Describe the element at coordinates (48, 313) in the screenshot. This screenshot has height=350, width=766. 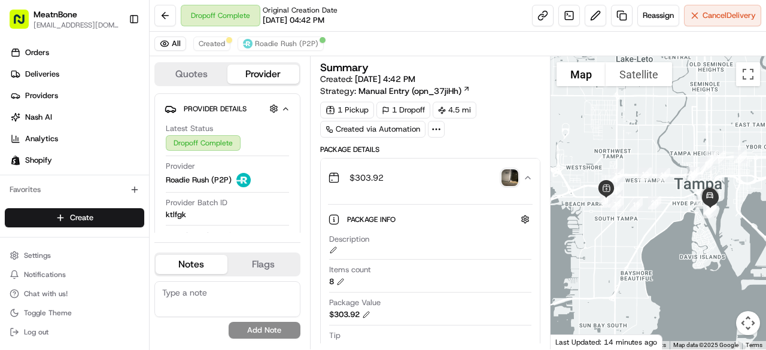
I see `span: Toggle Theme` at that location.